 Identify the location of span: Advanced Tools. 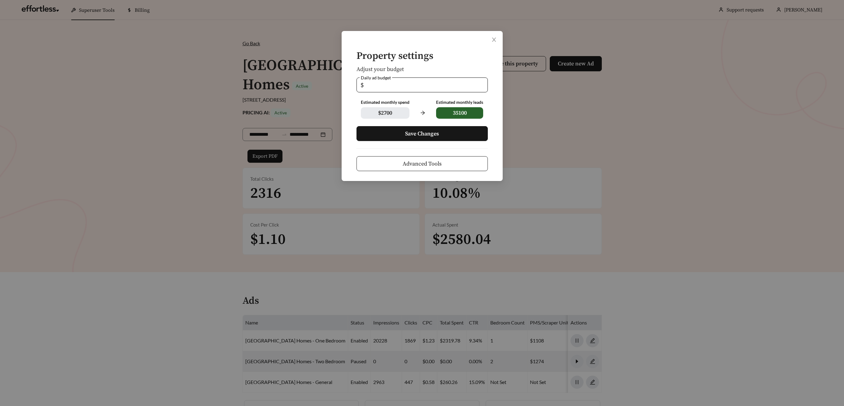
(422, 164).